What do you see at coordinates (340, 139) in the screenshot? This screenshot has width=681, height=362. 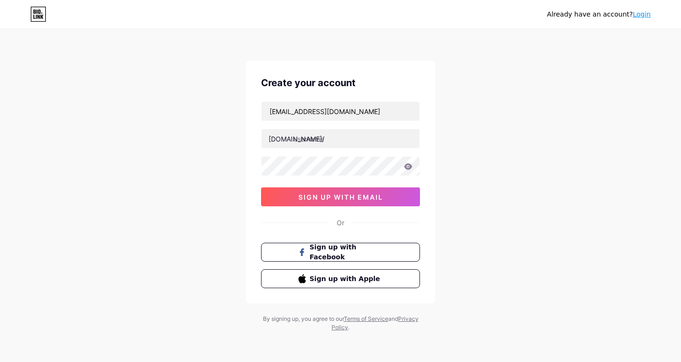 I see `input: username` at bounding box center [340, 139].